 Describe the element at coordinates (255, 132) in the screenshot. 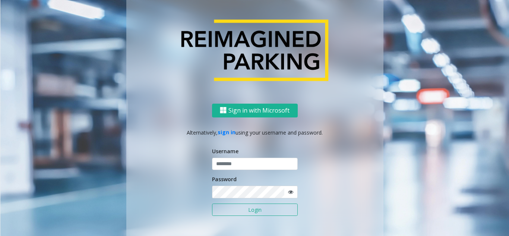

I see `p: Alternatively, using your username and password.` at that location.